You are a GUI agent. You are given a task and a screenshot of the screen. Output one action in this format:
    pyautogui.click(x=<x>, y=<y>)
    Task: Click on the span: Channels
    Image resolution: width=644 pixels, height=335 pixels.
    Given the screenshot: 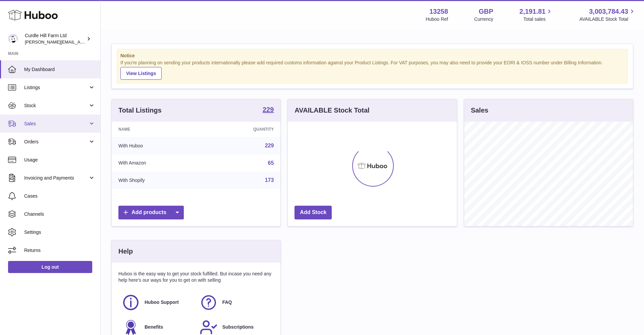 What is the action you would take?
    pyautogui.click(x=60, y=214)
    